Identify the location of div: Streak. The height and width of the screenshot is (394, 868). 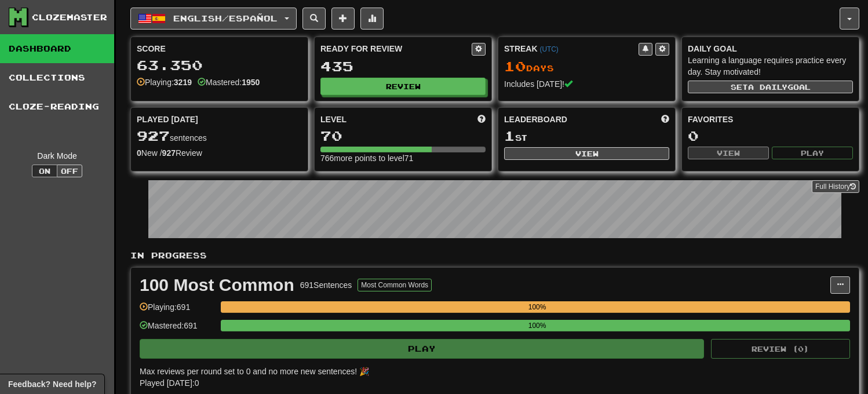
(571, 49).